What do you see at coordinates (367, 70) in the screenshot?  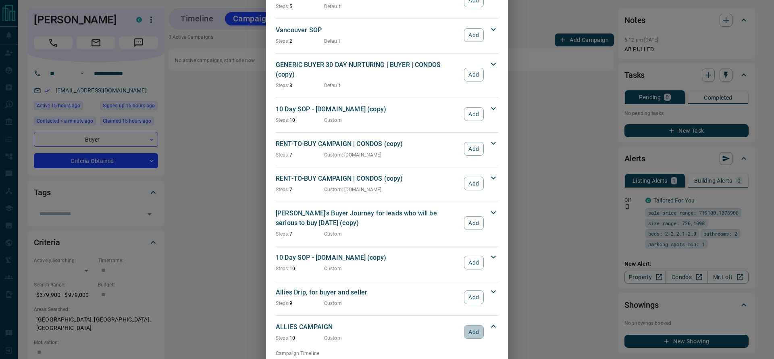 I see `p: GENERIC BUYER 30 DAY NURTURING | BUYER | CONDOS (copy)` at bounding box center [367, 70].